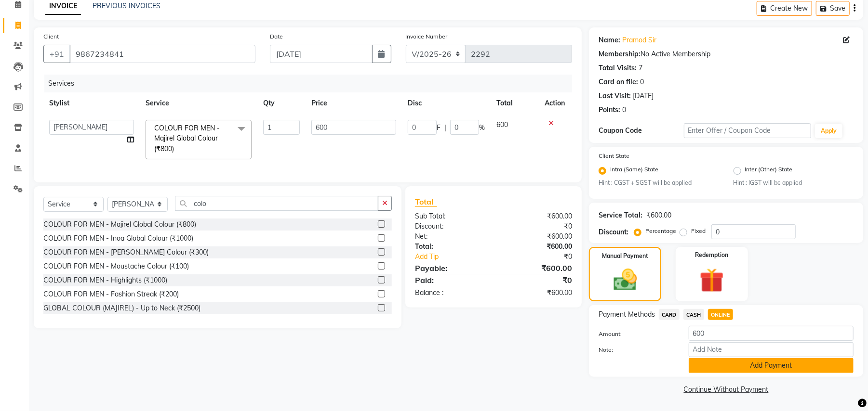  I want to click on a: PREVIOUS INVOICES, so click(126, 6).